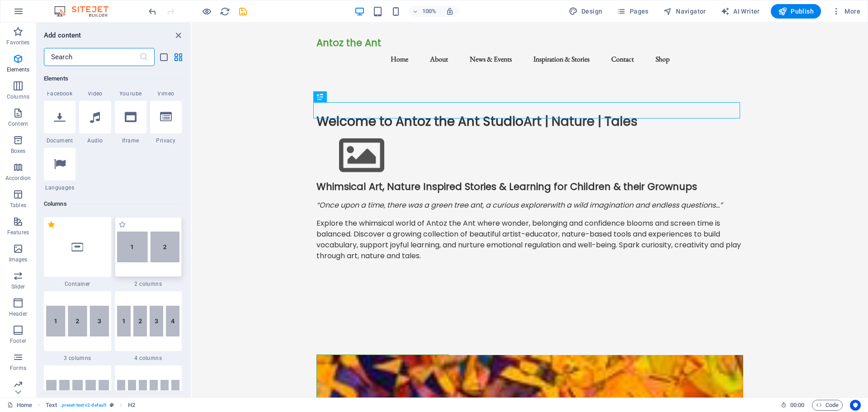 The image size is (868, 412). Describe the element at coordinates (91, 405) in the screenshot. I see `nav: breadcrumb` at that location.